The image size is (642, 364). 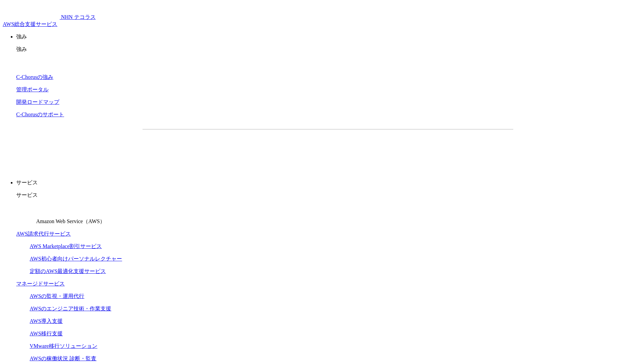 I want to click on a: まずは相談する, so click(x=386, y=149).